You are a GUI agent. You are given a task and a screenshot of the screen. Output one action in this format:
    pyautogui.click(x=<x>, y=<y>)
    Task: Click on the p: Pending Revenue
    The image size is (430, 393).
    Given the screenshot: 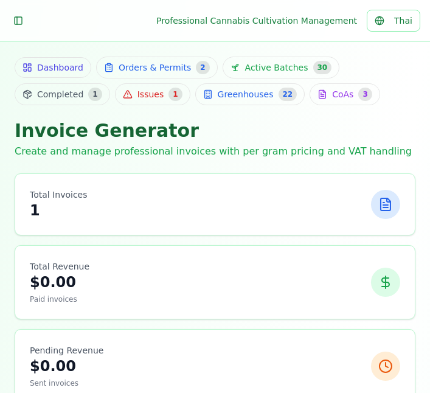 What is the action you would take?
    pyautogui.click(x=66, y=350)
    